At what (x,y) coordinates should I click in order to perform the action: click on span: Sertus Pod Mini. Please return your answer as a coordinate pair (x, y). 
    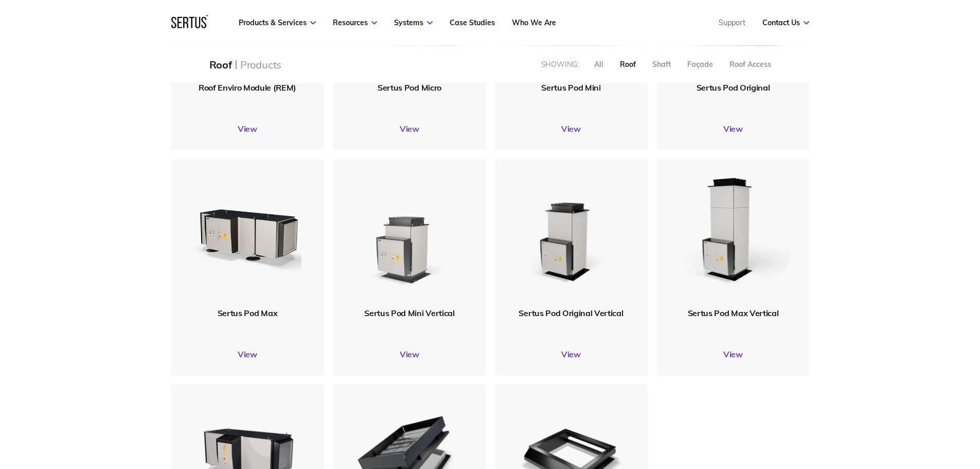
    Looking at the image, I should click on (571, 88).